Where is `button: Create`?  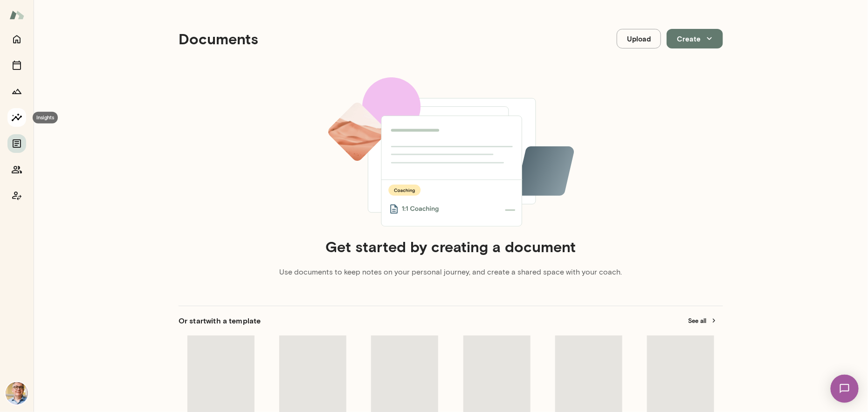 button: Create is located at coordinates (694, 39).